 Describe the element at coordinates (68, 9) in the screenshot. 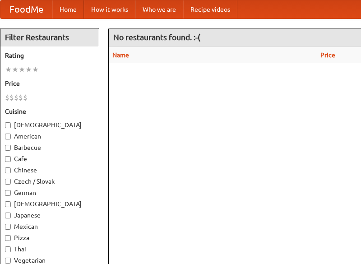

I see `a: Home` at that location.